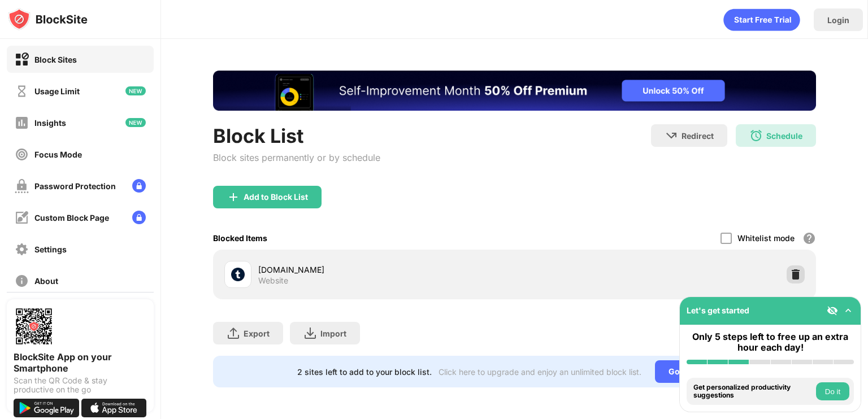  I want to click on div: Focus Mode, so click(58, 154).